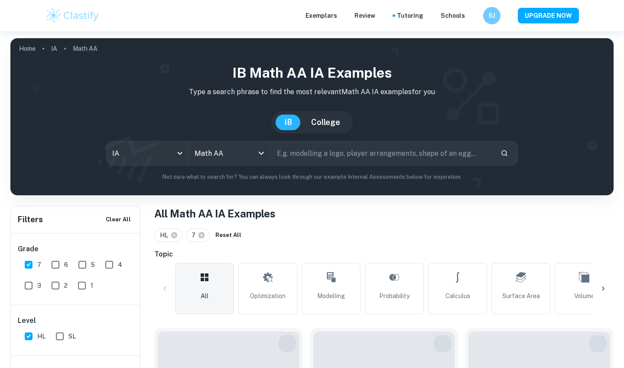  I want to click on span: 2, so click(66, 285).